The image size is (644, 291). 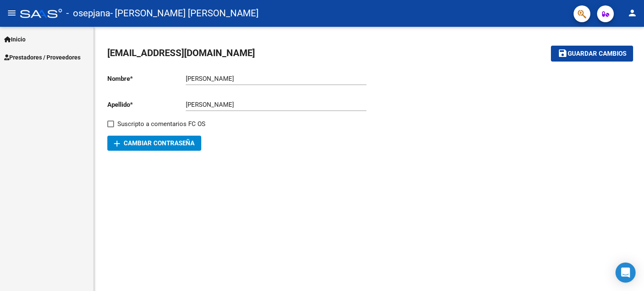 What do you see at coordinates (88, 14) in the screenshot?
I see `span: - osepjana` at bounding box center [88, 14].